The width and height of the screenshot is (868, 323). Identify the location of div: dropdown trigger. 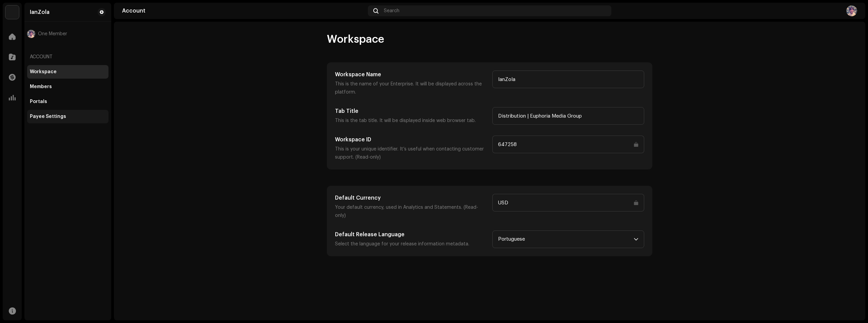
(636, 239).